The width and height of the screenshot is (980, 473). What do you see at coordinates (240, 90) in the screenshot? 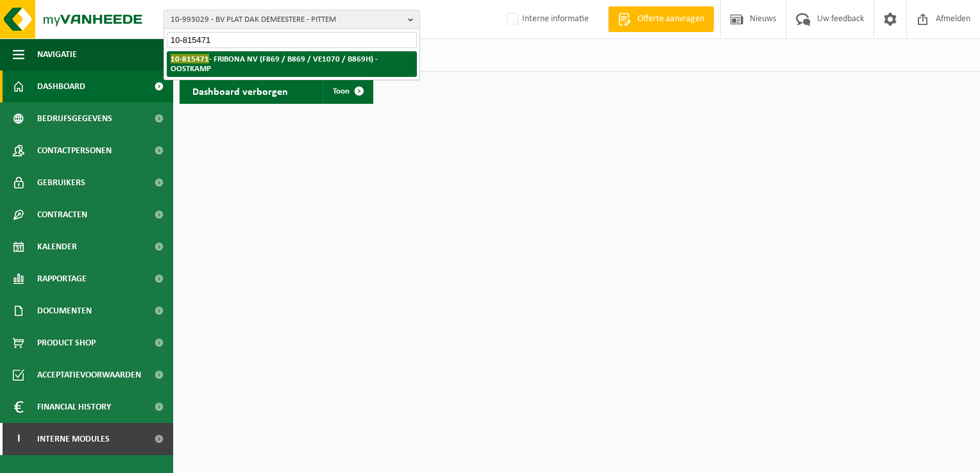
I see `h2: Dashboard verborgen` at bounding box center [240, 90].